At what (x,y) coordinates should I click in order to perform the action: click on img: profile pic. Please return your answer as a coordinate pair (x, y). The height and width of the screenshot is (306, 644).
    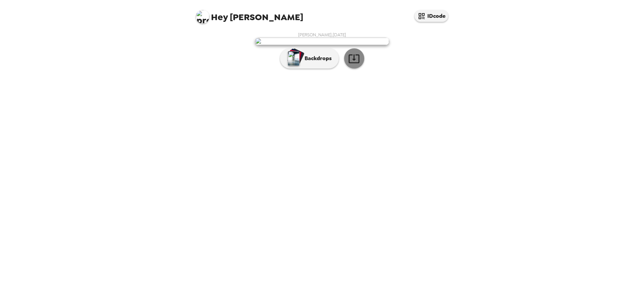
    Looking at the image, I should click on (202, 17).